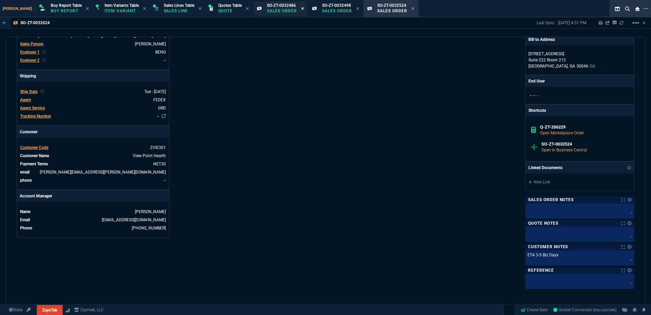 The height and width of the screenshot is (315, 651). What do you see at coordinates (89, 310) in the screenshot?
I see `a: msbcCompanyName` at bounding box center [89, 310].